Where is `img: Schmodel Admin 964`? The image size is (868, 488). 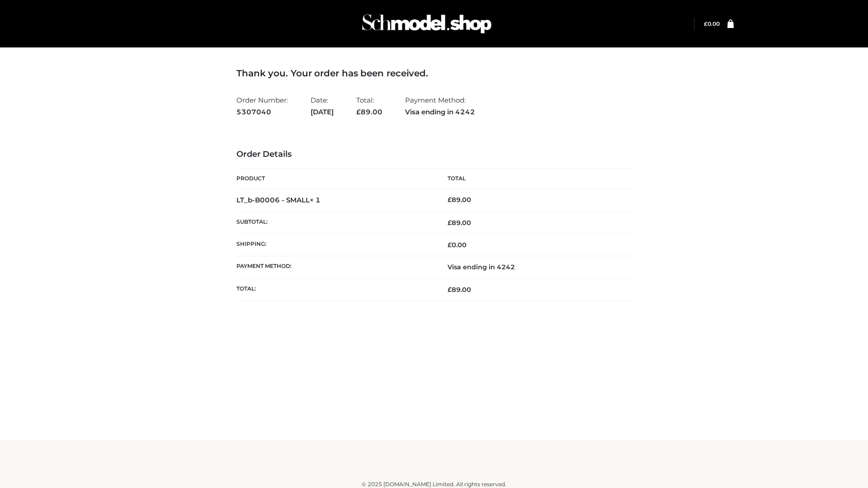
img: Schmodel Admin 964 is located at coordinates (427, 23).